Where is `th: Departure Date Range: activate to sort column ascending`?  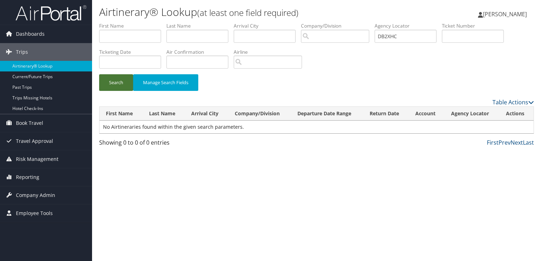 th: Departure Date Range: activate to sort column ascending is located at coordinates (327, 114).